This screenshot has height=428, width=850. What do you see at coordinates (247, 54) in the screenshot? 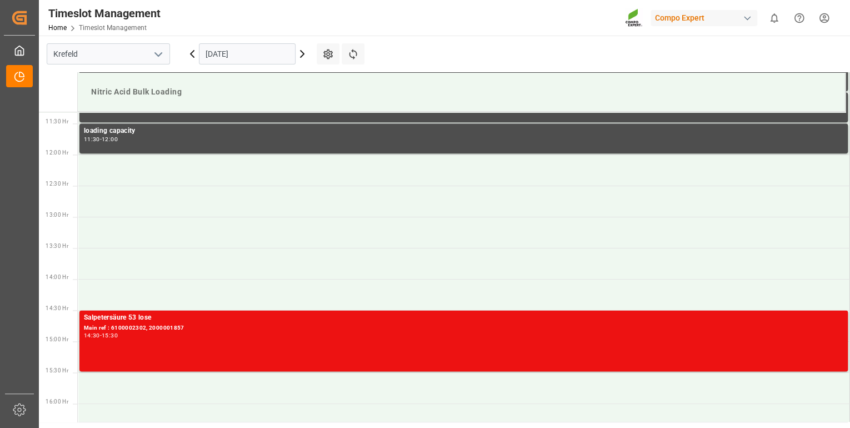
I see `input: DD.MM.YYYY` at bounding box center [247, 54].